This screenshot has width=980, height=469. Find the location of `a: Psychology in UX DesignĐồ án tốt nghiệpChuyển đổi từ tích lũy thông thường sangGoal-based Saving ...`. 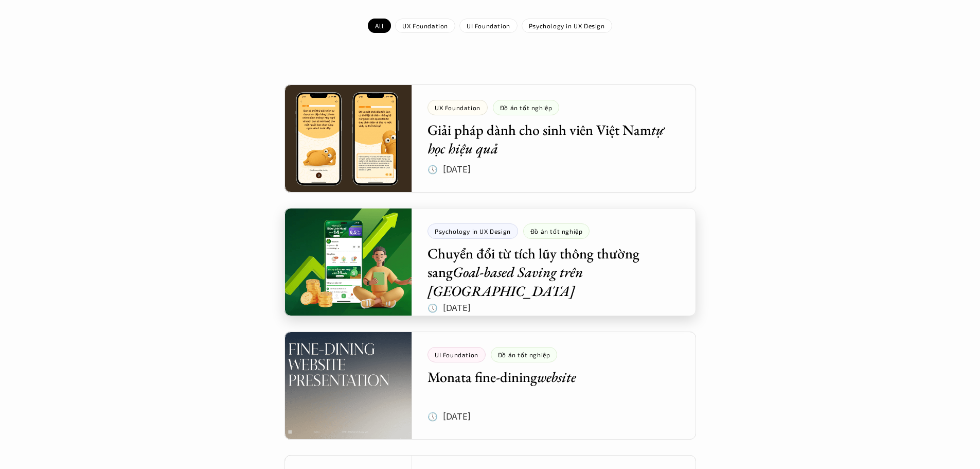

a: Psychology in UX DesignĐồ án tốt nghiệpChuyển đổi từ tích lũy thông thường sangGoal-based Saving ... is located at coordinates (491, 262).